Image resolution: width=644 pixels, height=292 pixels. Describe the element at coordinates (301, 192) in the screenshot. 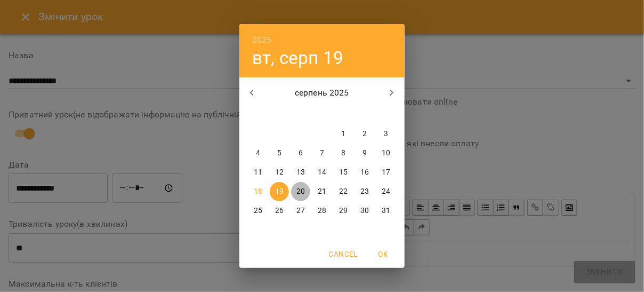

I see `p: 20` at that location.